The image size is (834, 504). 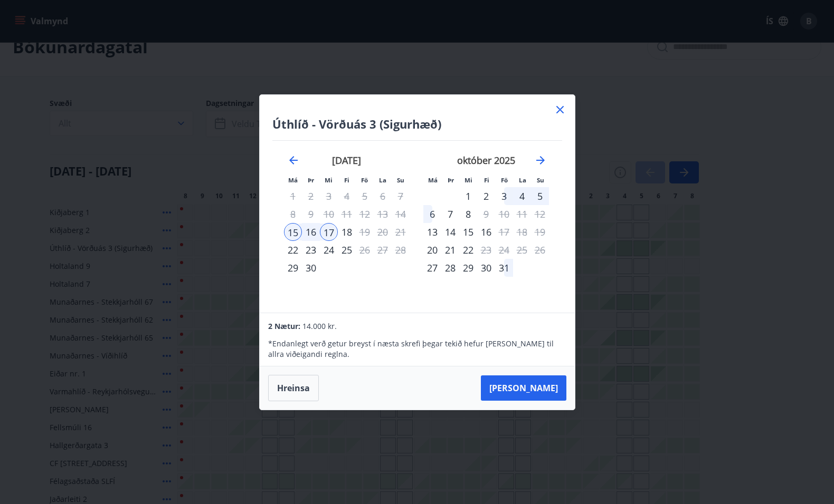 I want to click on td: Choose föstudagur, 17. október 2025 as your check-in date. It’s available., so click(x=504, y=232).